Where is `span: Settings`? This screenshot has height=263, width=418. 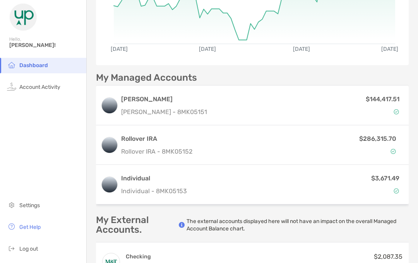
span: Settings is located at coordinates (29, 205).